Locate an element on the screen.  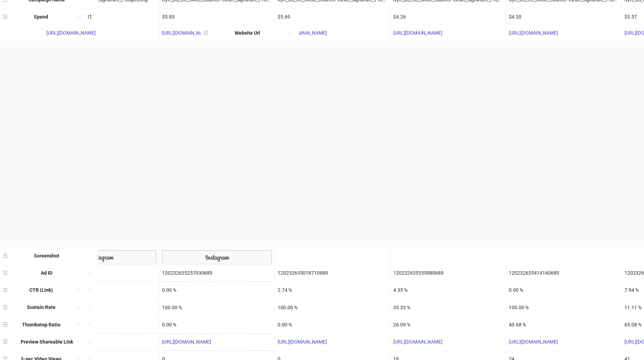
b: Spend is located at coordinates (41, 17).